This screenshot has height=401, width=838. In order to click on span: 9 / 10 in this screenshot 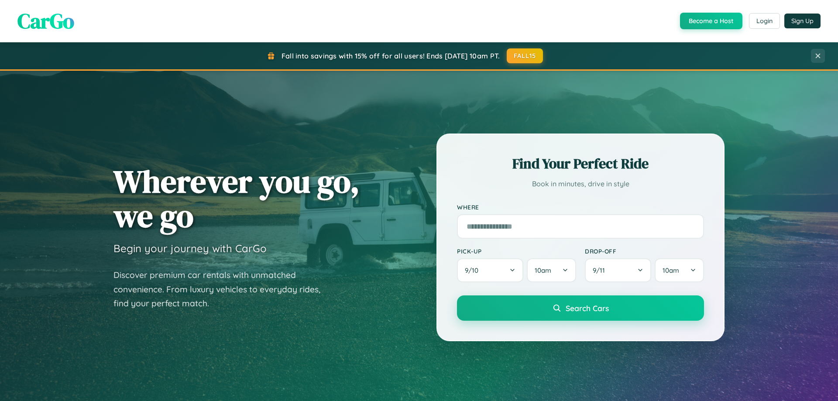, I will do `click(474, 270)`.